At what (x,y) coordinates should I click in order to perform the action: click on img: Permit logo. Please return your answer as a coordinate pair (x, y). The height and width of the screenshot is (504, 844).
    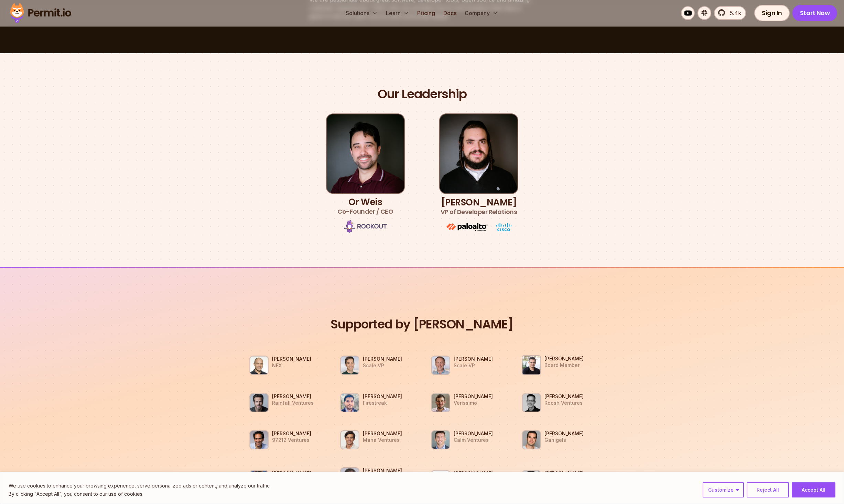
    Looking at the image, I should click on (40, 13).